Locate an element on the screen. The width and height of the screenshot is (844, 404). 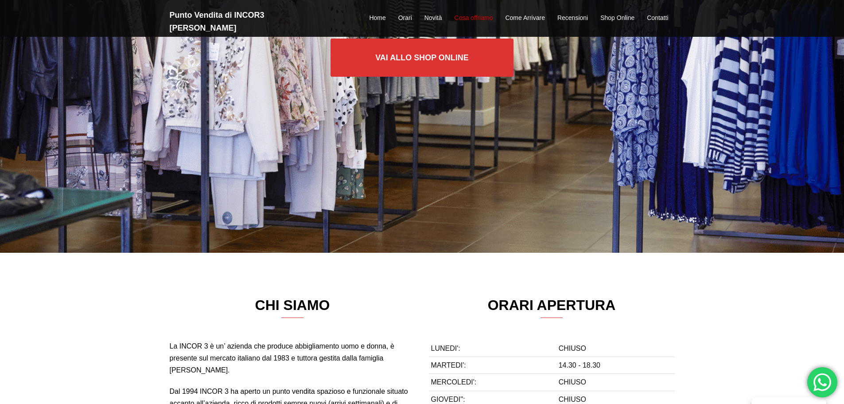
a: Contatti is located at coordinates (658, 18).